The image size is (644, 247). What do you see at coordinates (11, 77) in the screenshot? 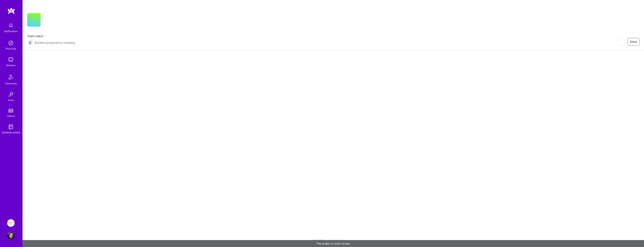
I see `img: Community` at bounding box center [11, 77].